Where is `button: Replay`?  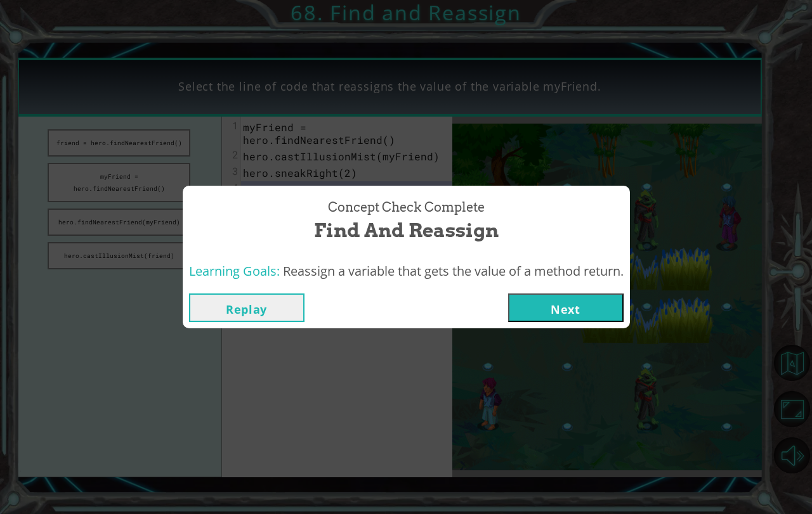 button: Replay is located at coordinates (247, 308).